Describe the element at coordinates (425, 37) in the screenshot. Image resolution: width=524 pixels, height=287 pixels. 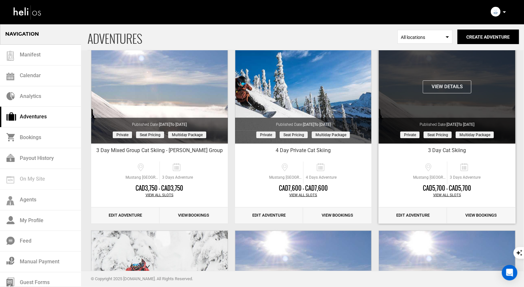
I see `span: Select box activate` at that location.